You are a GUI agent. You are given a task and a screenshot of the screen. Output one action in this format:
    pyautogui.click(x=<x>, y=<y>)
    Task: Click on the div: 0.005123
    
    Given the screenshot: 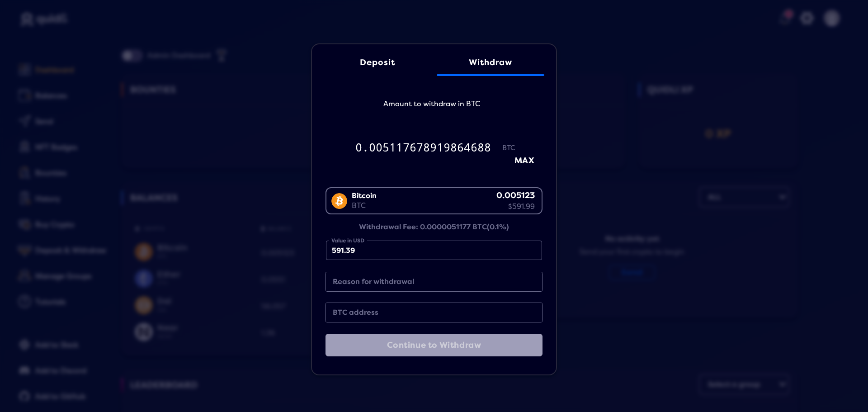 What is the action you would take?
    pyautogui.click(x=515, y=196)
    